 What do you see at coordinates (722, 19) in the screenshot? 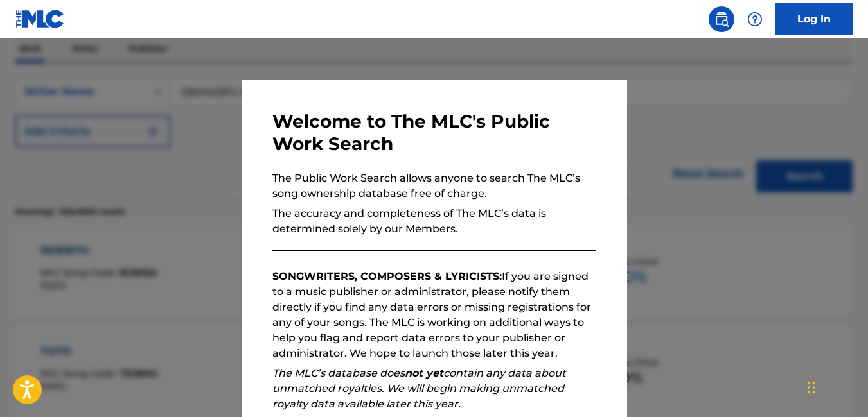
I see `a: Public Search` at bounding box center [722, 19].